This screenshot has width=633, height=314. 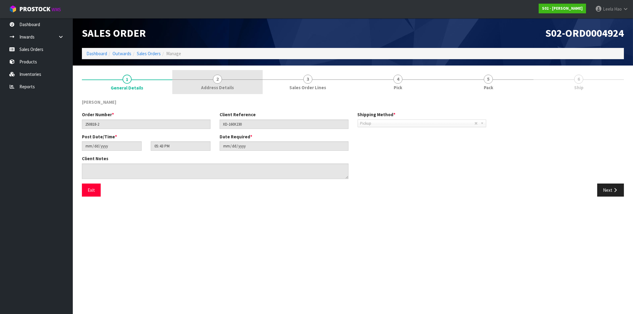 I want to click on span: 2, so click(x=218, y=79).